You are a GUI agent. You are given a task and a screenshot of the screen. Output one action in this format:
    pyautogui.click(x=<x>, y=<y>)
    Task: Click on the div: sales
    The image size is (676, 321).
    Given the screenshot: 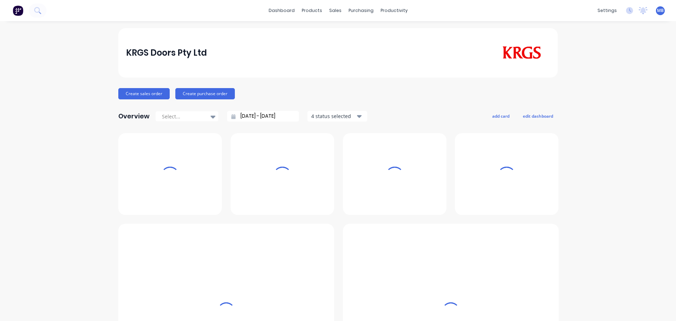 What is the action you would take?
    pyautogui.click(x=335, y=11)
    